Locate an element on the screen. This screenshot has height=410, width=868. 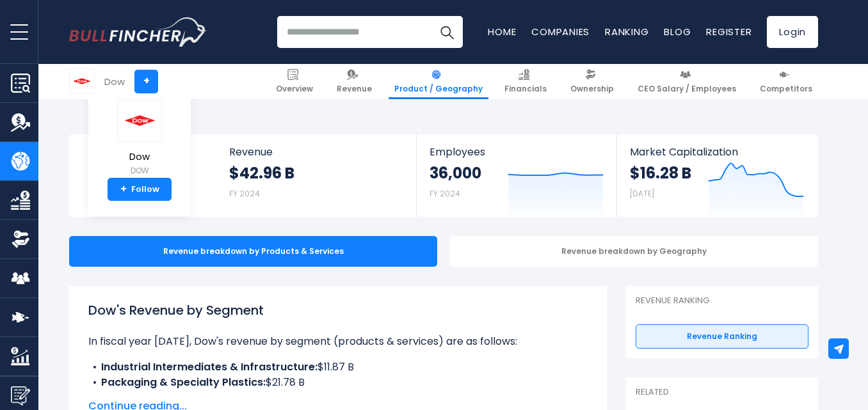
span: Market Capitalization is located at coordinates (717, 151).